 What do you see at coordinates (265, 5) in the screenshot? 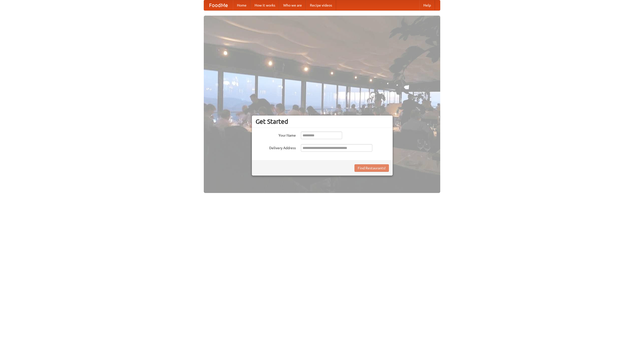
I see `a: How it works` at bounding box center [265, 5].